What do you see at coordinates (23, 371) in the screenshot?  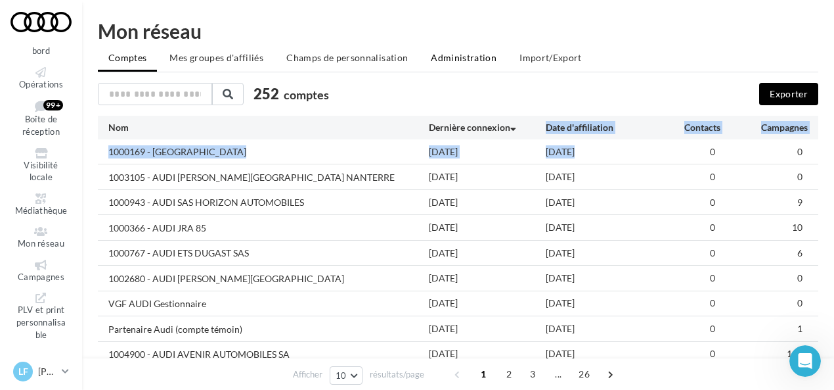 I see `span: LF` at bounding box center [23, 371].